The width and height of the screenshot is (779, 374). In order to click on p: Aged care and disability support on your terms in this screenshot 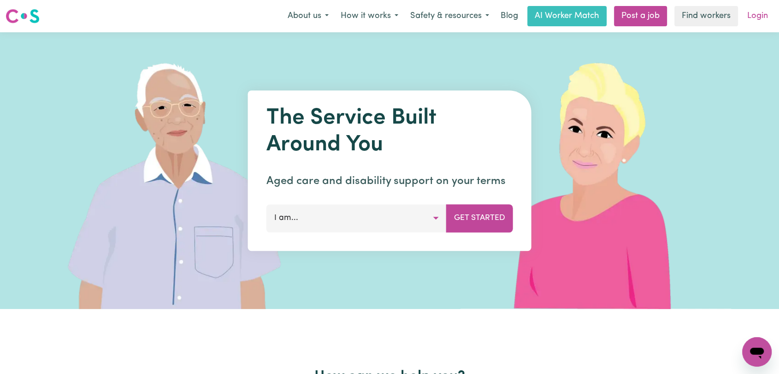, I will do `click(389, 181)`.